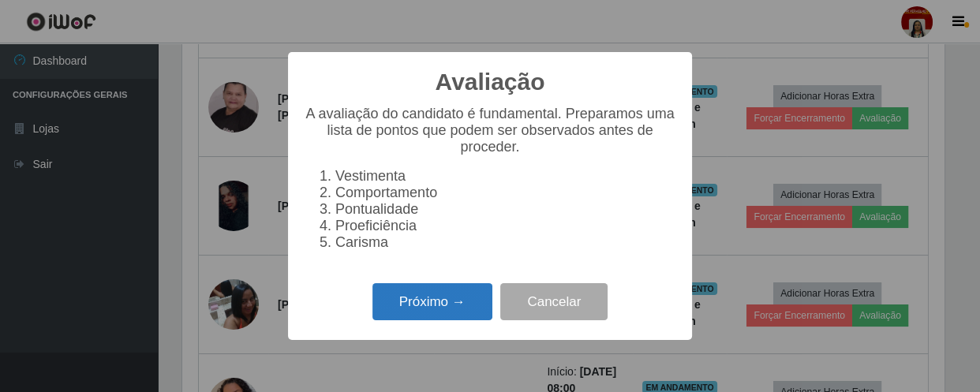 The width and height of the screenshot is (980, 392). Describe the element at coordinates (506, 209) in the screenshot. I see `li: Pontualidade` at that location.